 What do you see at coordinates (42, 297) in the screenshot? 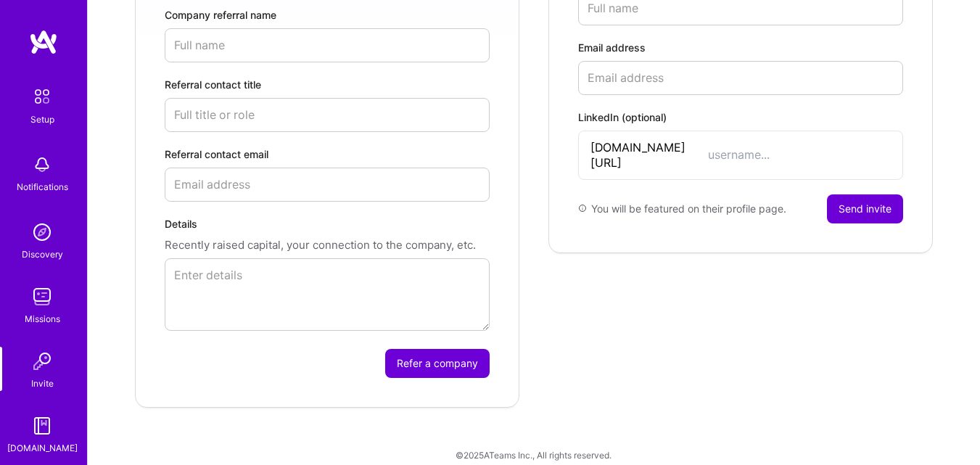
I see `img: teamwork` at bounding box center [42, 297].